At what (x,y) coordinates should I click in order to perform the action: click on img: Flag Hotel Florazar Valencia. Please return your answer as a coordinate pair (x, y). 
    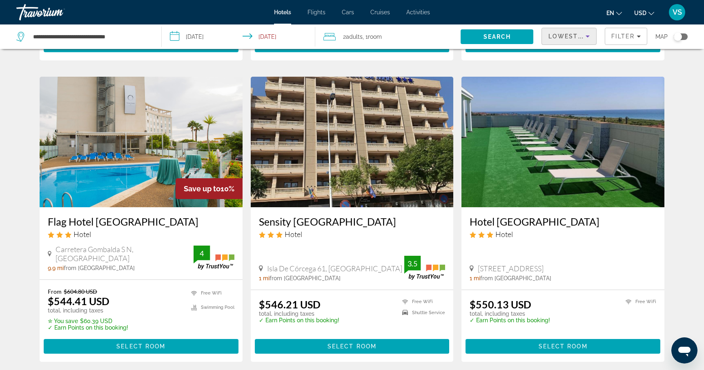
    Looking at the image, I should click on (141, 142).